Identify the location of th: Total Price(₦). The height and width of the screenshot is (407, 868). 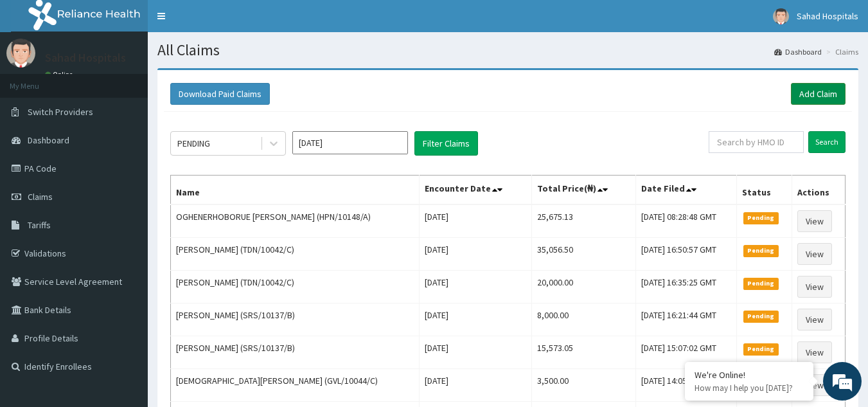
(584, 191).